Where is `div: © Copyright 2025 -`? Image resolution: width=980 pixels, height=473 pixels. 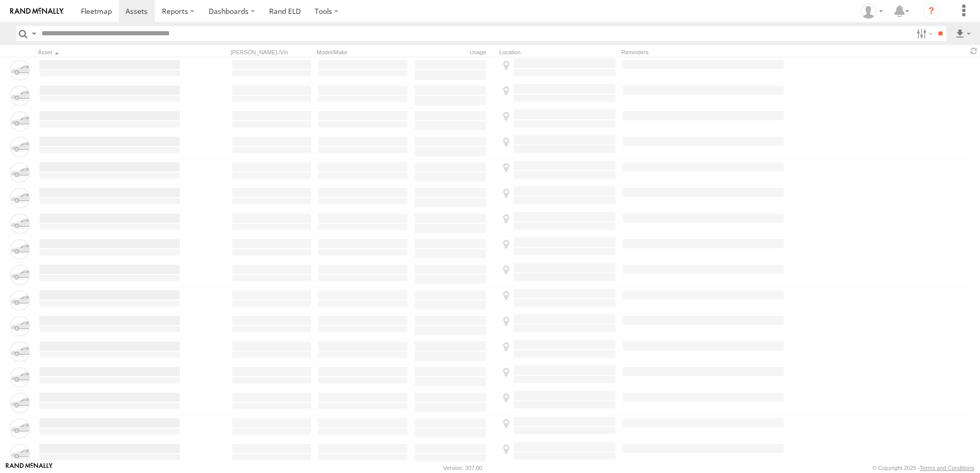
div: © Copyright 2025 - is located at coordinates (923, 468).